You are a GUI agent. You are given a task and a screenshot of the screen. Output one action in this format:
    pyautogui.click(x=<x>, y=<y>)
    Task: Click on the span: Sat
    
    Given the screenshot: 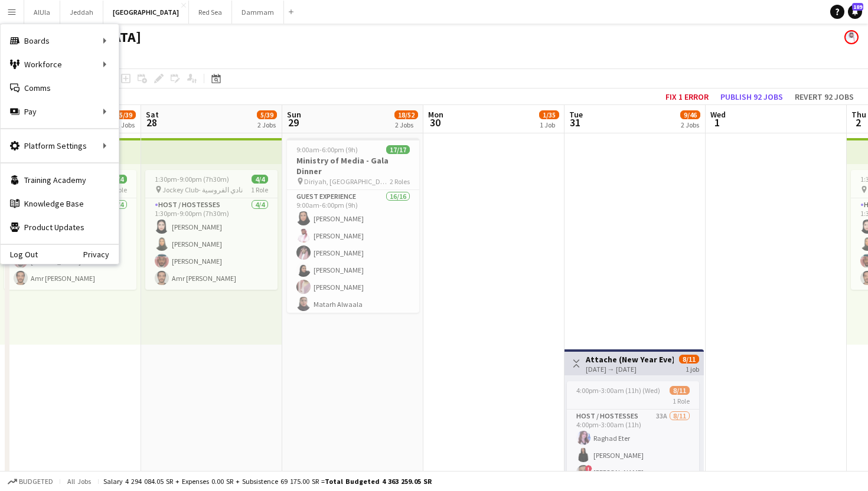 What is the action you would take?
    pyautogui.click(x=152, y=115)
    